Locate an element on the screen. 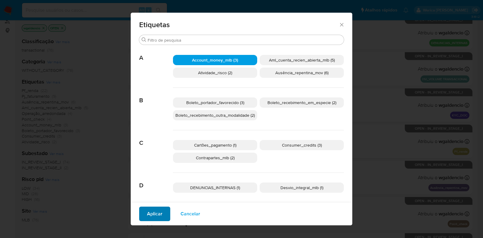  div: Atividade_risco (2) is located at coordinates (215, 73).